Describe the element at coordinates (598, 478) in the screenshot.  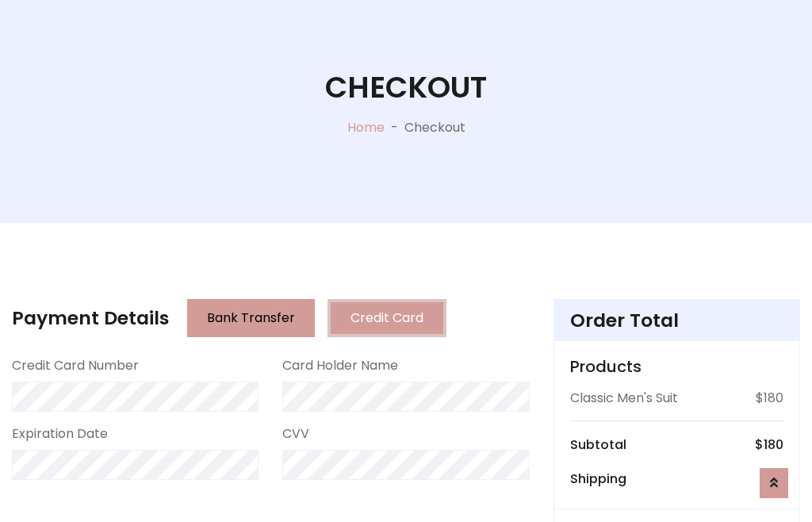
I see `h6: Shipping` at that location.